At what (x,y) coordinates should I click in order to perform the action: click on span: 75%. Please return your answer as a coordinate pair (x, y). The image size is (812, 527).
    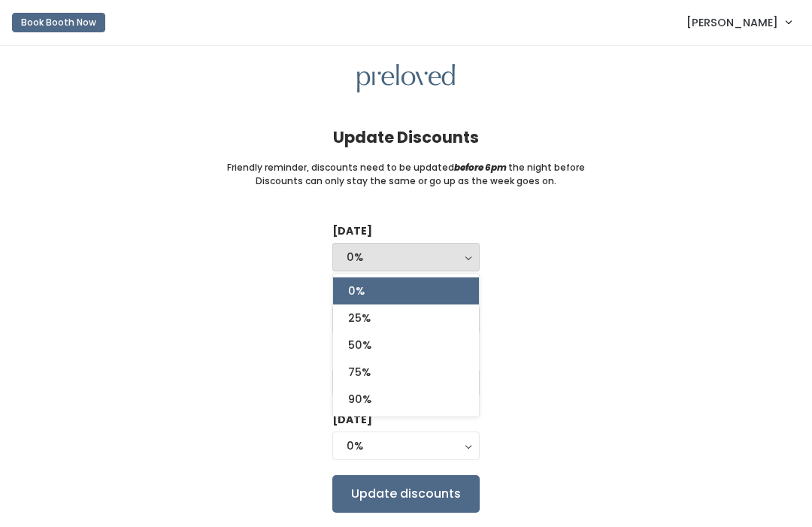
    Looking at the image, I should click on (359, 372).